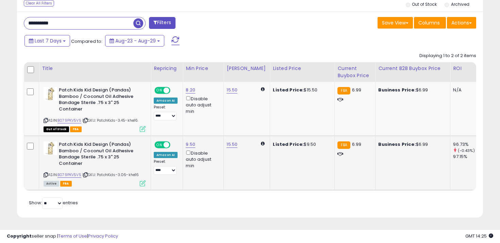 Image resolution: width=500 pixels, height=243 pixels. I want to click on div: Current B2B Buybox Price, so click(412, 68).